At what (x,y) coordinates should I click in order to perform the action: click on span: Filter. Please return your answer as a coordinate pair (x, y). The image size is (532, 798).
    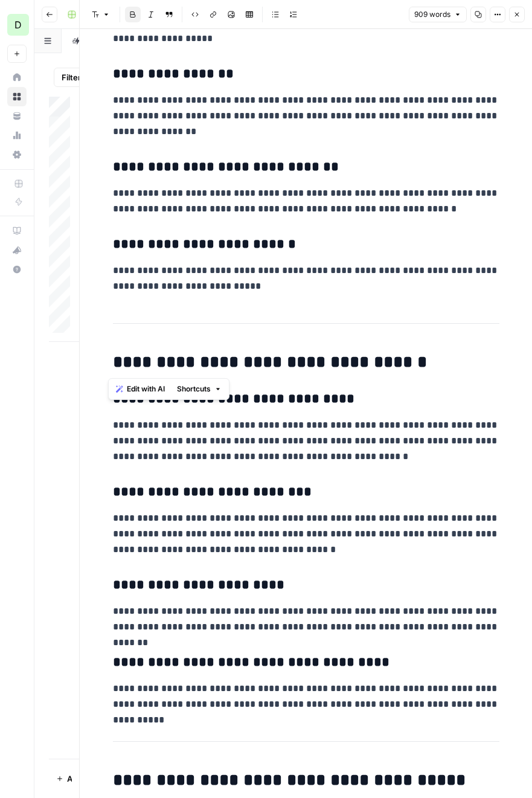
    Looking at the image, I should click on (71, 77).